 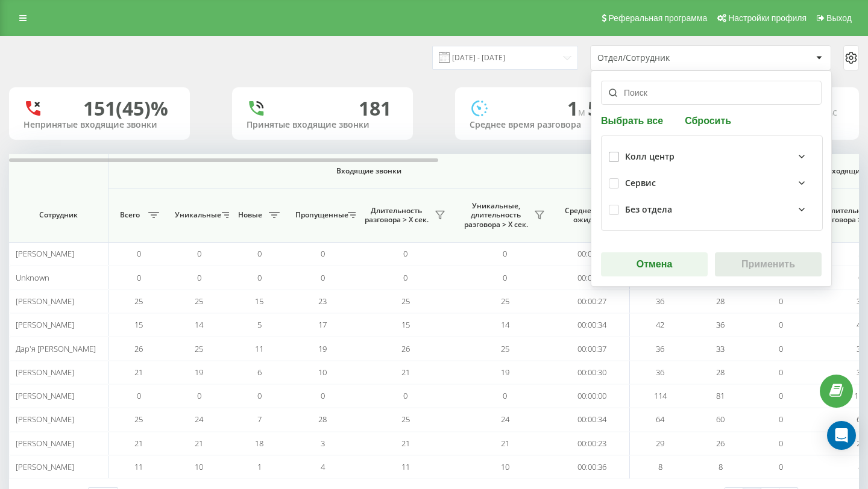 I want to click on span: 3, so click(x=323, y=443).